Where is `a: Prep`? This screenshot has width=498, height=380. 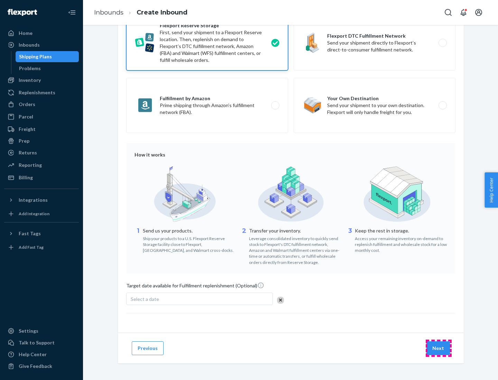 a: Prep is located at coordinates (41, 141).